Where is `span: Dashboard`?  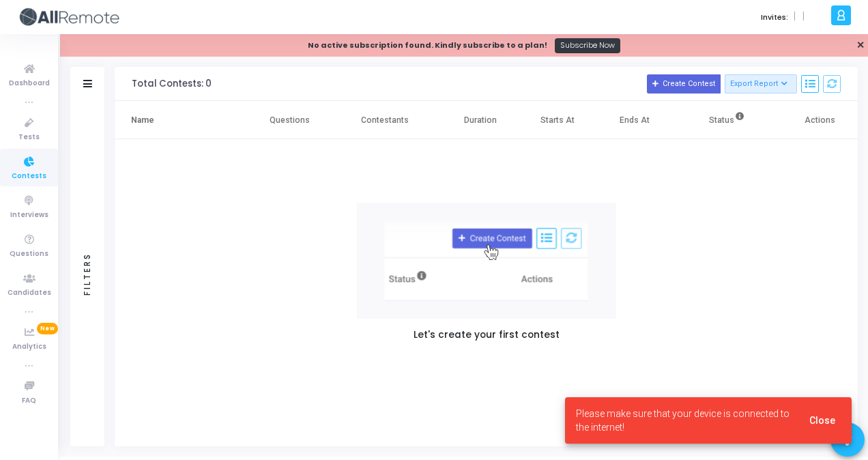 span: Dashboard is located at coordinates (29, 83).